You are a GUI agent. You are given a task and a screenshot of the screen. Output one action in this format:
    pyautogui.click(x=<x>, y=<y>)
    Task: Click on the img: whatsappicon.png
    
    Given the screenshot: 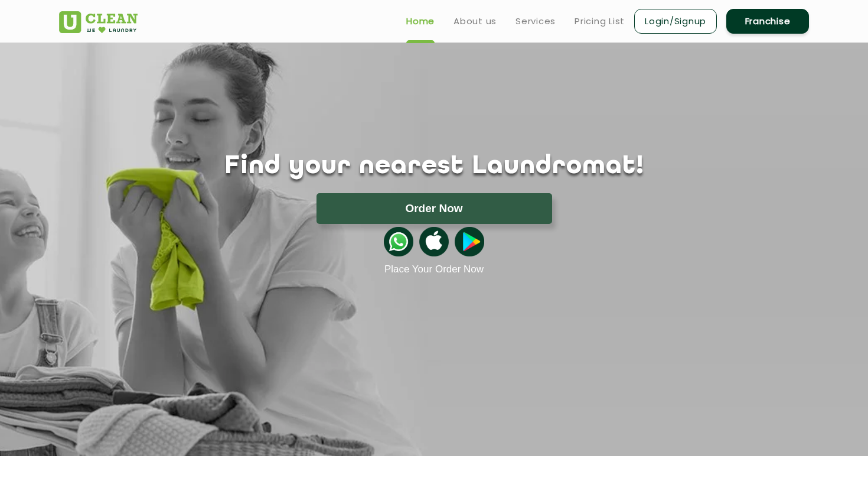 What is the action you would take?
    pyautogui.click(x=398, y=242)
    